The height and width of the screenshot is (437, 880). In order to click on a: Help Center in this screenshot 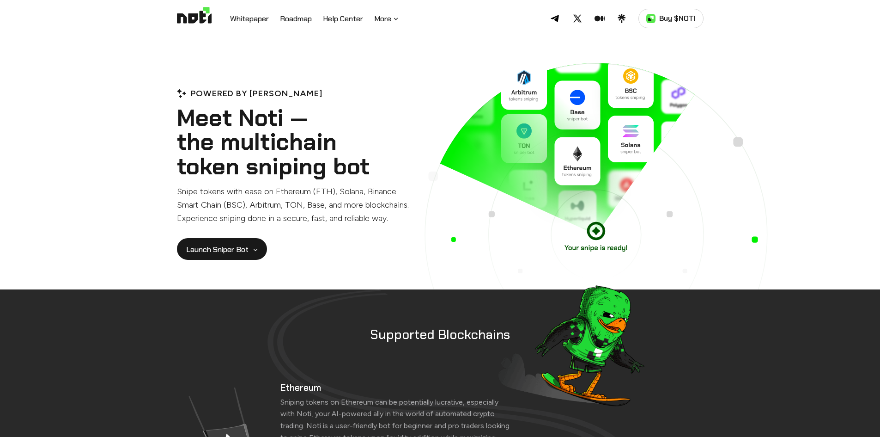, I will do `click(343, 19)`.